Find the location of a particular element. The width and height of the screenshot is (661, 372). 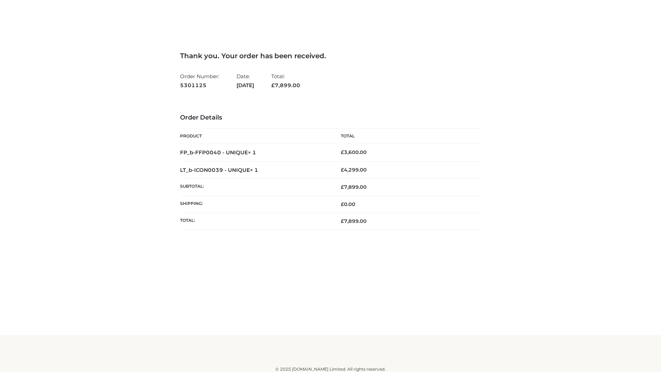

th: Shipping: is located at coordinates (255, 204).